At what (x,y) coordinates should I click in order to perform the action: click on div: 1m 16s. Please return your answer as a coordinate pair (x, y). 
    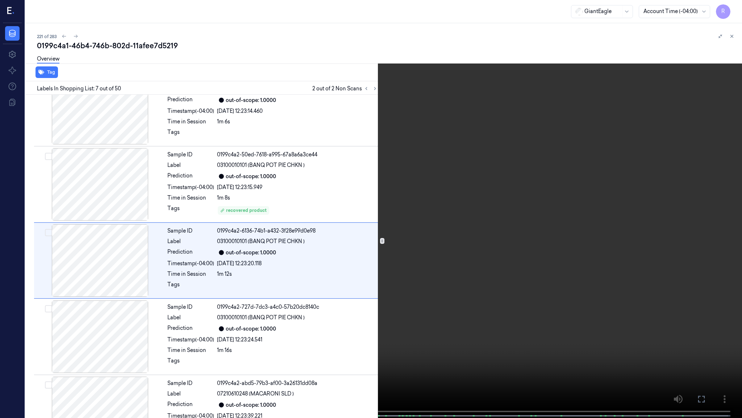
    Looking at the image, I should click on (298, 350).